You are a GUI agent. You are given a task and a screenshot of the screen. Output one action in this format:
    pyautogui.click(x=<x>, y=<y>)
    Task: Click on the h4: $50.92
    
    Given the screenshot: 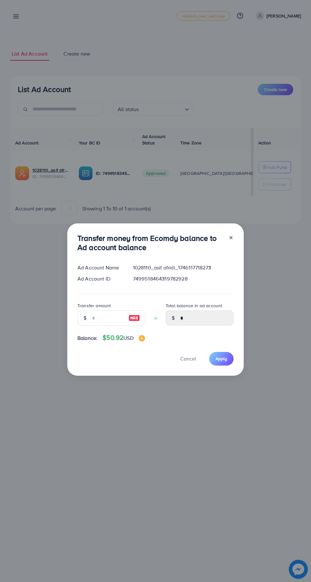 What is the action you would take?
    pyautogui.click(x=124, y=338)
    